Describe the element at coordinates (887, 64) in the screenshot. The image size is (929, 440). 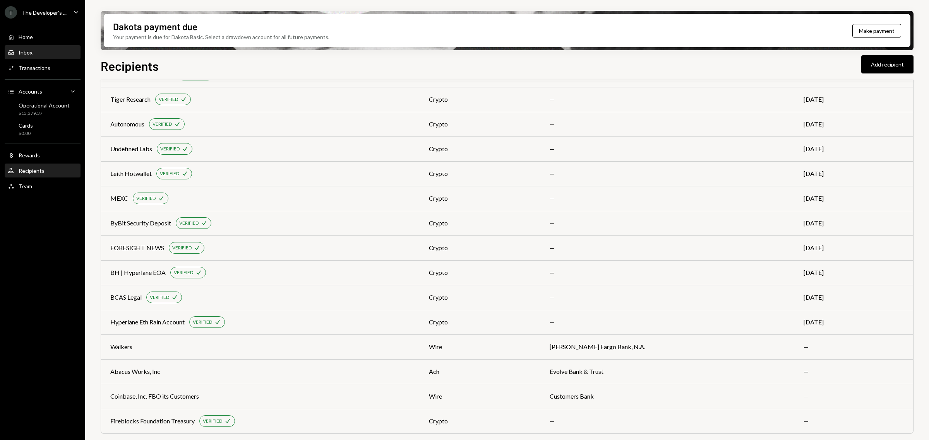
I see `button: Add recipient` at that location.